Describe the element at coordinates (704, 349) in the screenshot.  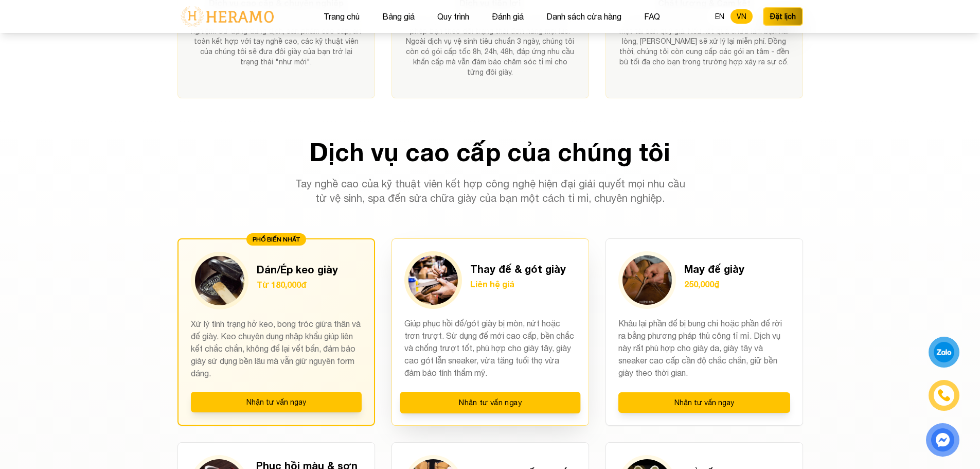
I see `p: Khâu lại phần đế bị bung chỉ hoặc phần đế rời ra bằng phương pháp thủ công tỉ mỉ. Dịch vụ này rất...` at that location.